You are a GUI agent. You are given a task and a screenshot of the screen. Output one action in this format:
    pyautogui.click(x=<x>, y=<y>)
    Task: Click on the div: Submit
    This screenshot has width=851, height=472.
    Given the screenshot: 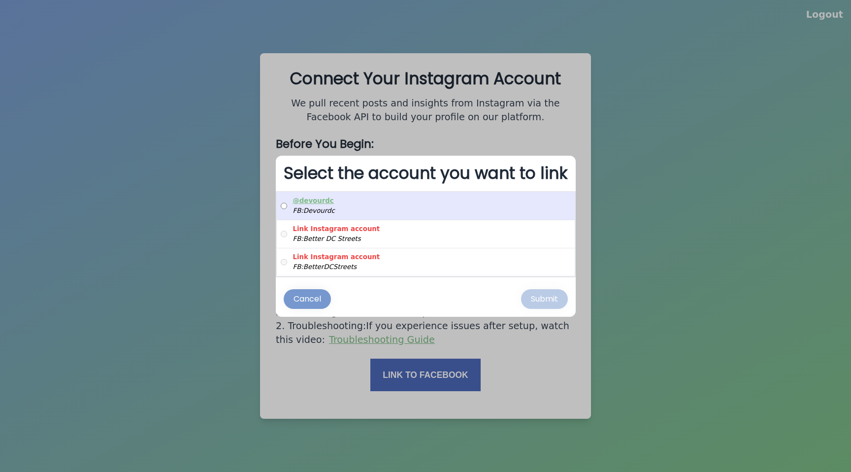 What is the action you would take?
    pyautogui.click(x=544, y=299)
    